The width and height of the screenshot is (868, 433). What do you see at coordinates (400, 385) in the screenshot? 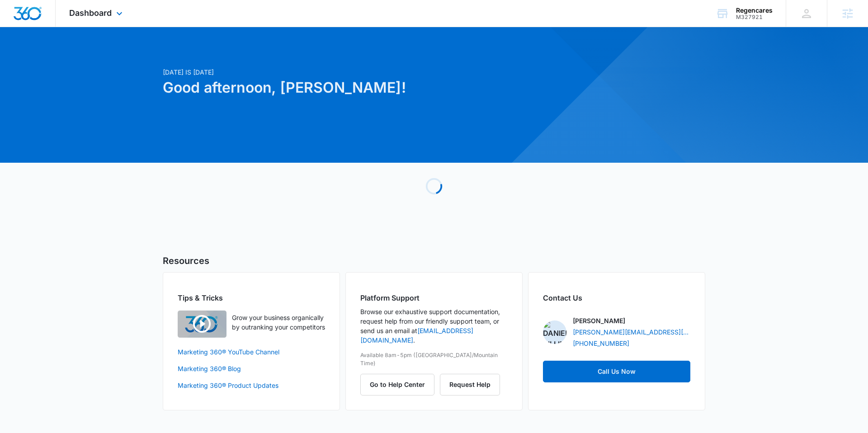
I see `a: Go to Help Center` at bounding box center [400, 385].